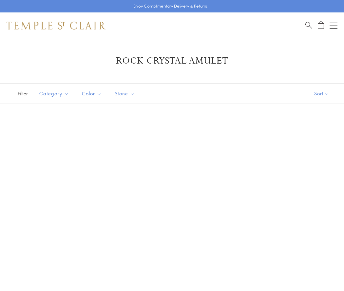  What do you see at coordinates (172, 61) in the screenshot?
I see `h1: Rock Crystal Amulet` at bounding box center [172, 61].